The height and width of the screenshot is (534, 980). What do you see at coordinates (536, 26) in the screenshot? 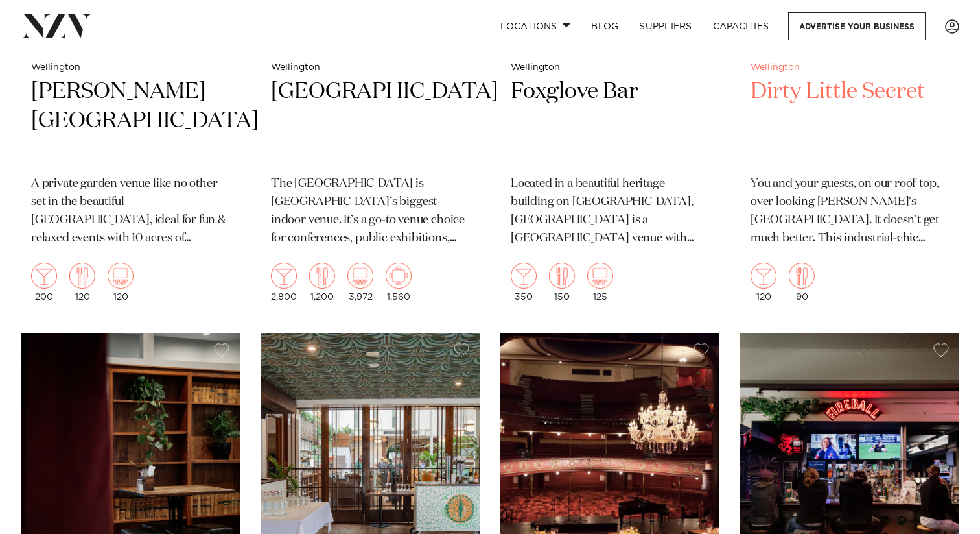
I see `a: Locations` at bounding box center [536, 26].